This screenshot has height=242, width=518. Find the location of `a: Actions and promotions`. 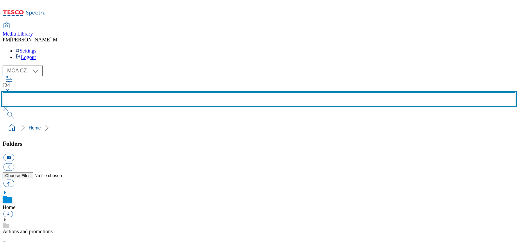

a: Actions and promotions is located at coordinates (28, 231).